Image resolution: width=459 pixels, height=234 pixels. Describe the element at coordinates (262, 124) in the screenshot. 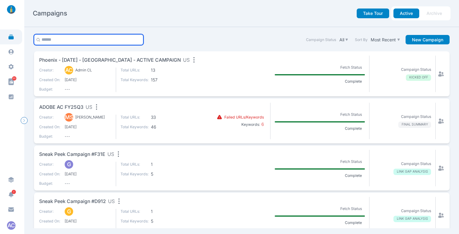

I see `span: 6` at that location.